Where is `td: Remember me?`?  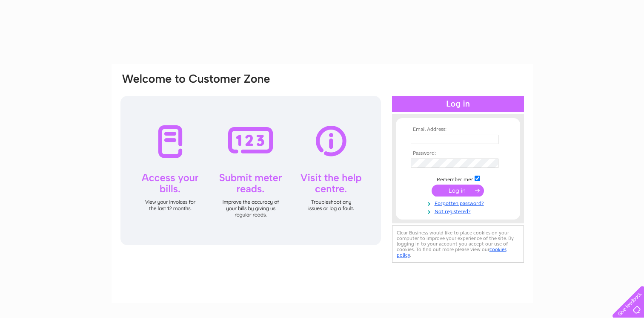 td: Remember me? is located at coordinates (458, 178).